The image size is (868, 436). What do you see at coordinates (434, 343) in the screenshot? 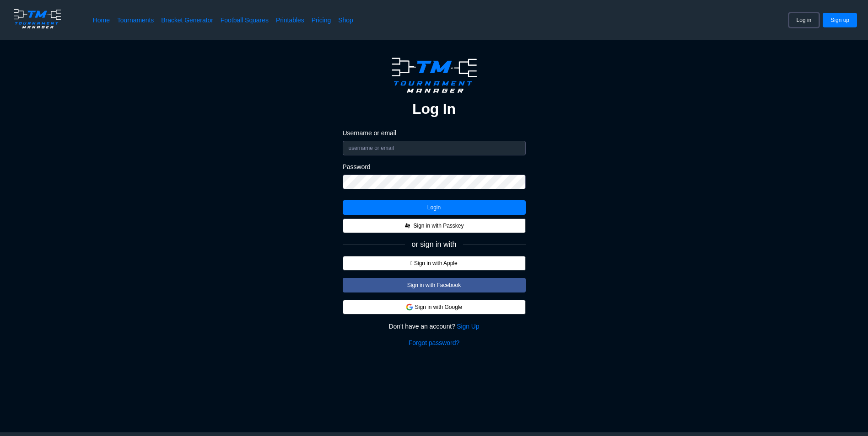
I see `a: Forgot password?` at bounding box center [434, 343].